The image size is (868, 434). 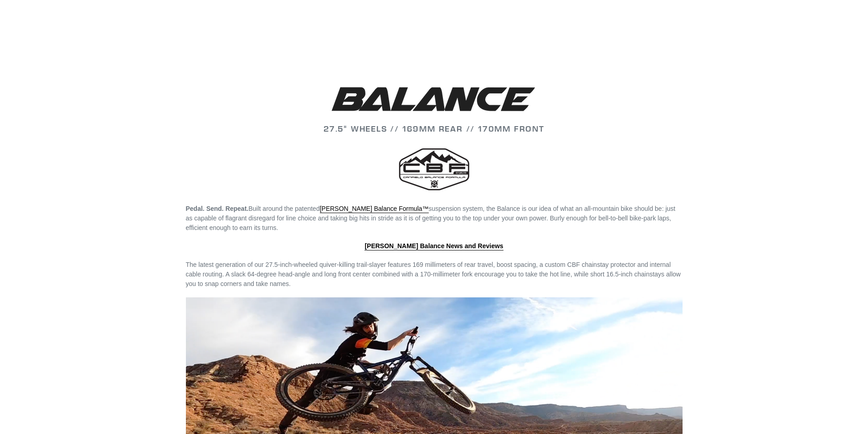 I want to click on p: Built around the patented suspension system, the Balance is our idea of what an all-mountain bike..., so click(x=434, y=218).